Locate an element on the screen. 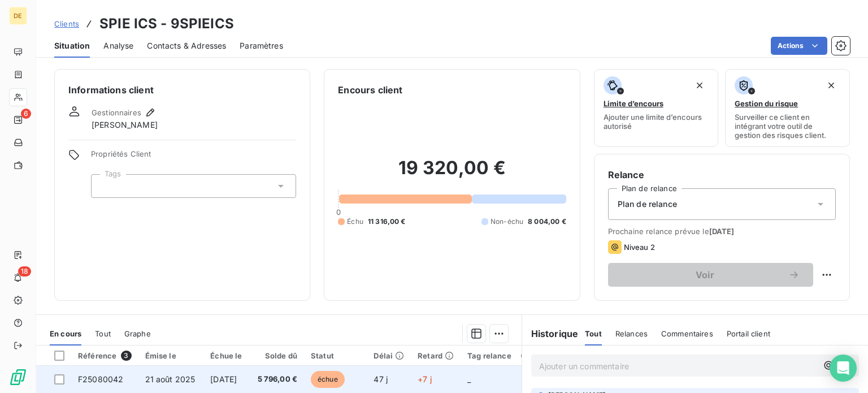 The height and width of the screenshot is (393, 868). span: Niveau 2 is located at coordinates (639, 247).